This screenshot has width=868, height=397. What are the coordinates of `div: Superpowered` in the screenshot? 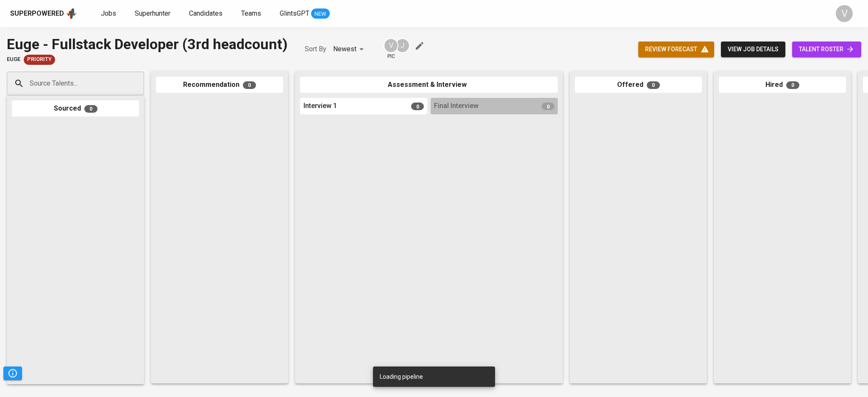 It's located at (37, 13).